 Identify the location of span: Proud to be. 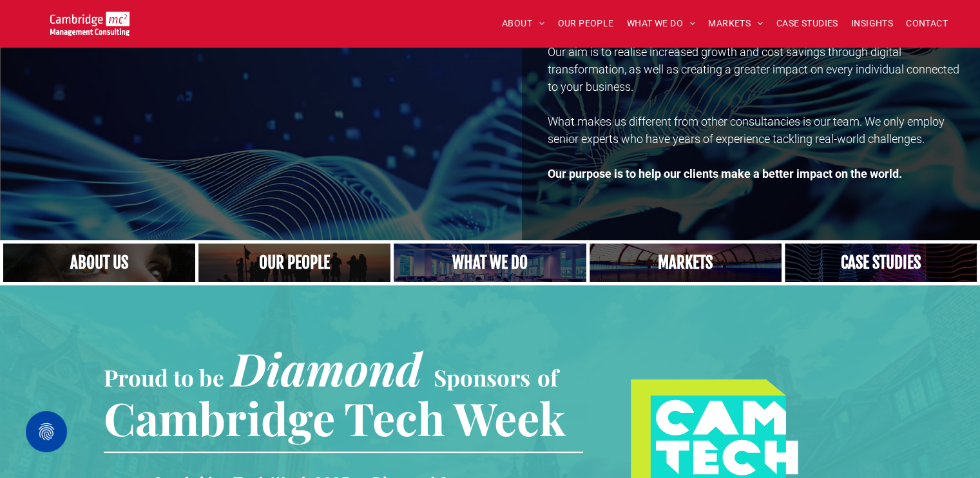
(164, 377).